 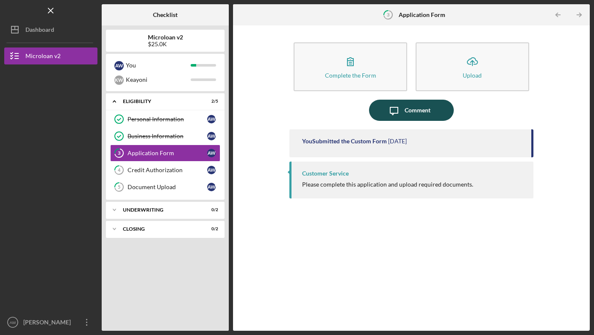 What do you see at coordinates (165, 119) in the screenshot?
I see `a: Personal InformationAW` at bounding box center [165, 119].